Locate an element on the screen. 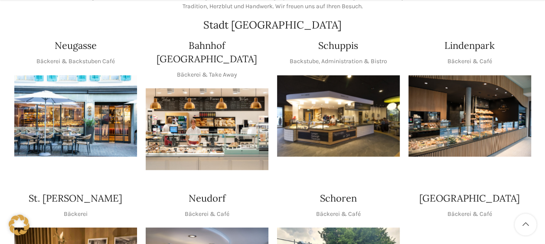 This screenshot has width=545, height=244. p: Backstube, Administration & Bistro is located at coordinates (338, 62).